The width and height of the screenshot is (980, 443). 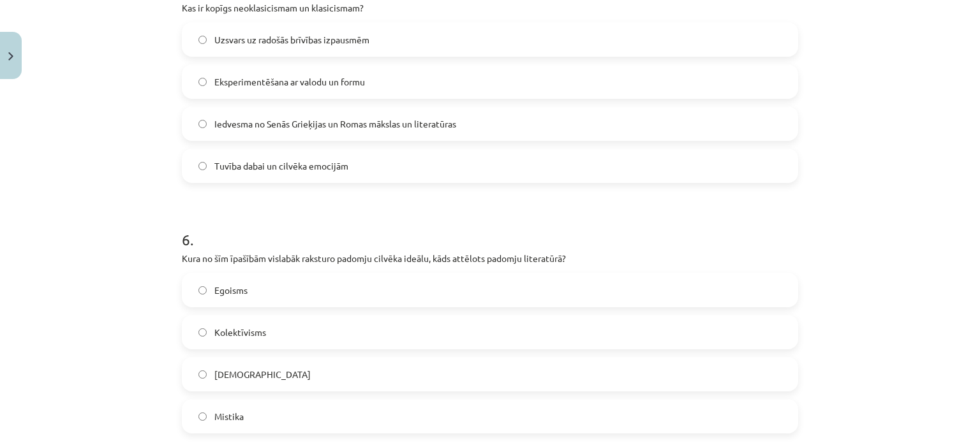 What do you see at coordinates (202, 81) in the screenshot?
I see `input: Eksperimentēšana ar valodu un formu` at bounding box center [202, 81].